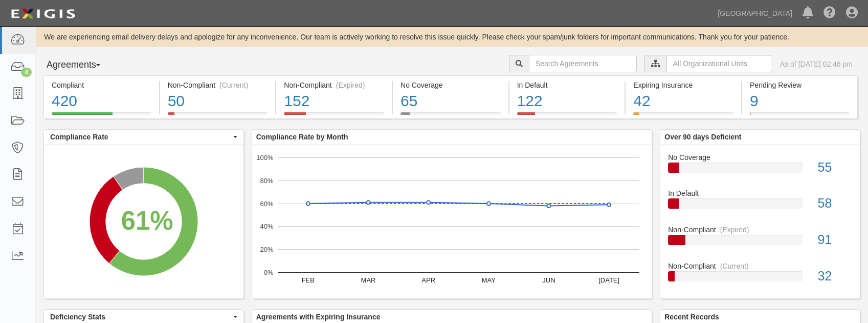 The height and width of the screenshot is (323, 868). Describe the element at coordinates (683, 117) in the screenshot. I see `a: Expiring Insurance42` at that location.